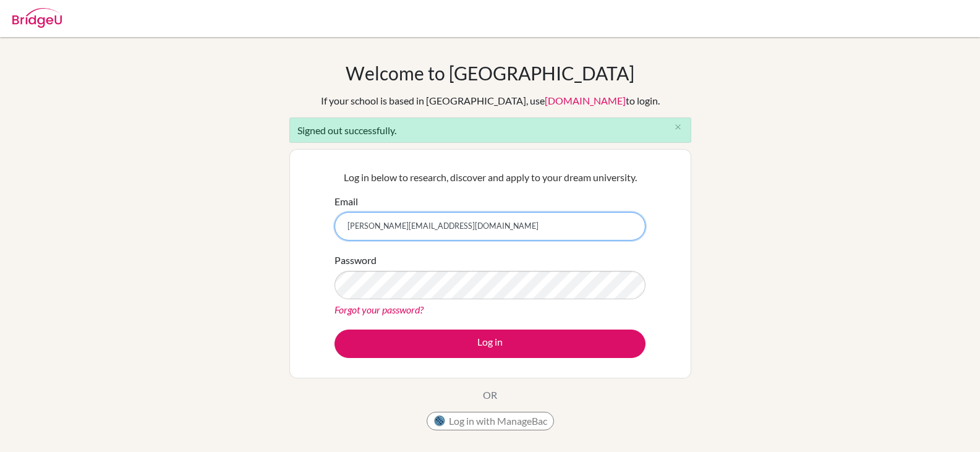  I want to click on i: close, so click(678, 127).